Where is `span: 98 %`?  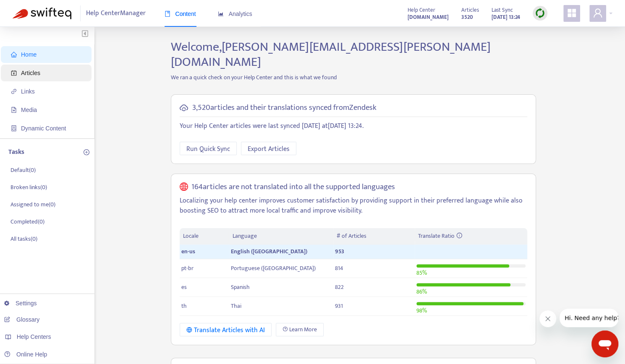 span: 98 % is located at coordinates (421, 310).